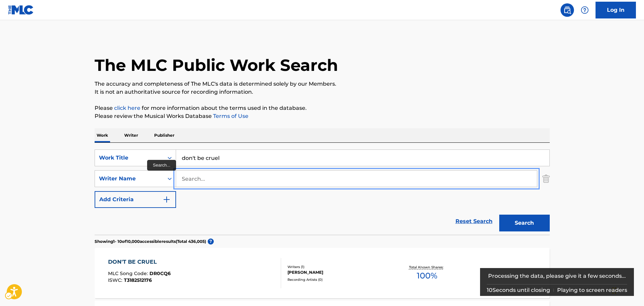  Describe the element at coordinates (167, 200) in the screenshot. I see `img: 9d2ae6d4665cec9f34b9.svg` at that location.